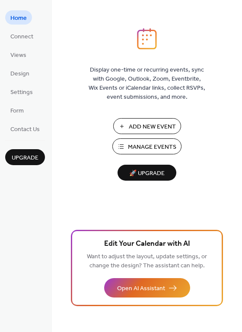  Describe the element at coordinates (147, 173) in the screenshot. I see `button: 🚀 Upgrade` at that location.